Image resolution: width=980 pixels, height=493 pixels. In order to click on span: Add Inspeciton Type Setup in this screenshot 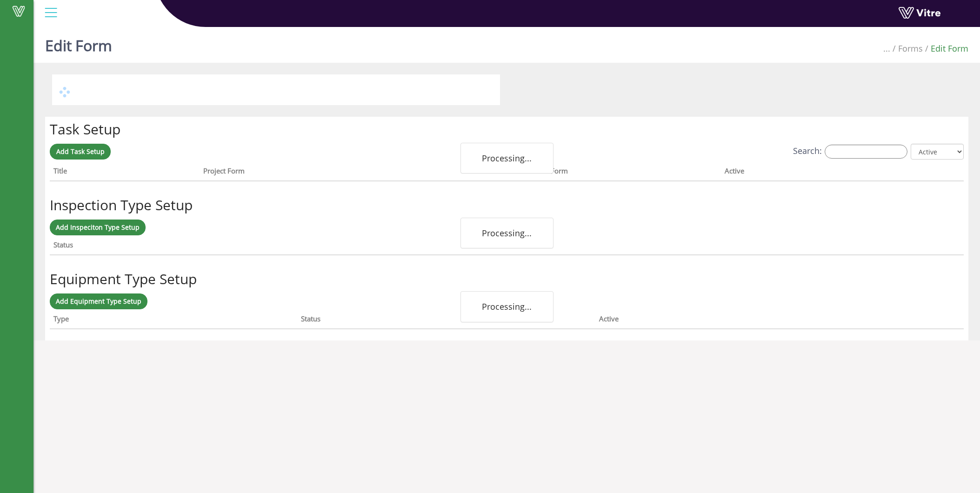, I will do `click(98, 227)`.